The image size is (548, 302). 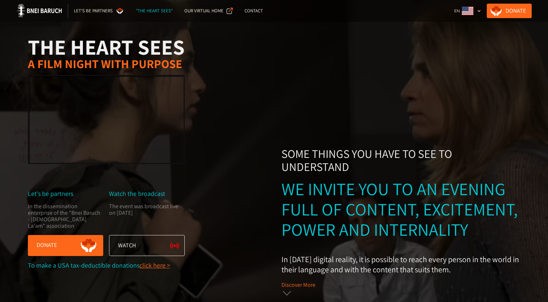 What do you see at coordinates (66, 194) in the screenshot?
I see `div: Let's be partners` at bounding box center [66, 194].